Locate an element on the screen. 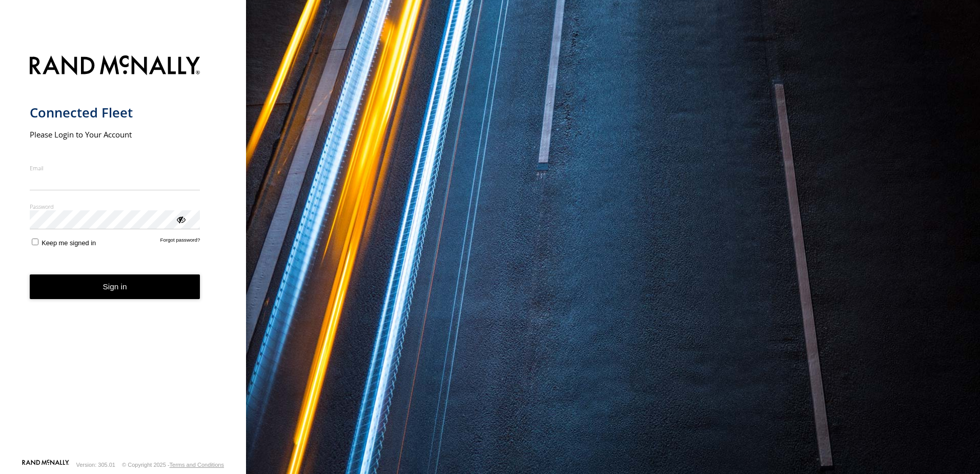 Image resolution: width=980 pixels, height=474 pixels. h1: Connected Fleet is located at coordinates (115, 112).